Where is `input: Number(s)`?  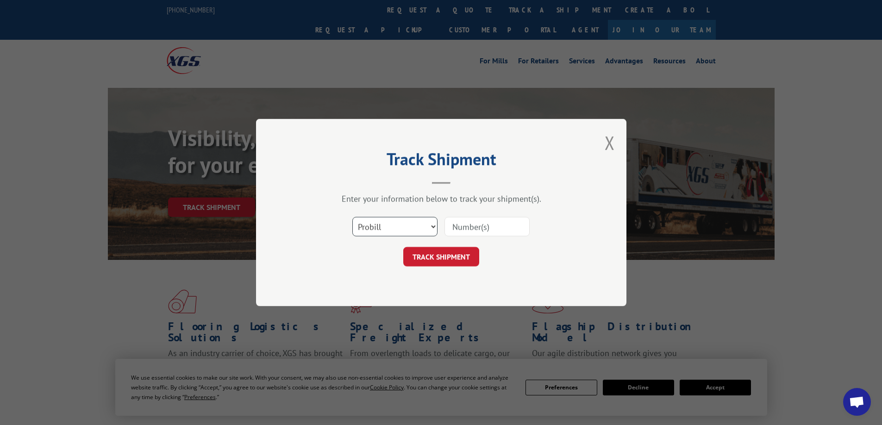 input: Number(s) is located at coordinates (487, 227).